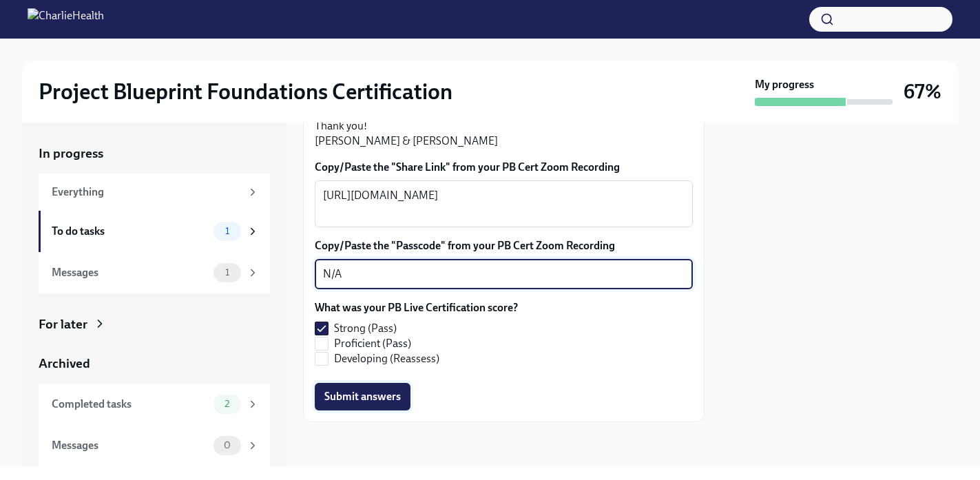 This screenshot has height=480, width=980. I want to click on a: Completed tasks2, so click(155, 404).